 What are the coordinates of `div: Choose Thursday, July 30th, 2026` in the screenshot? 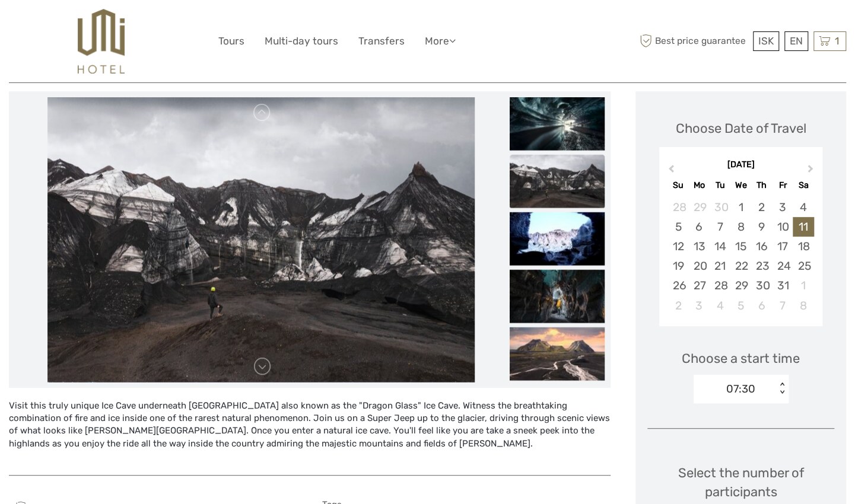 It's located at (762, 286).